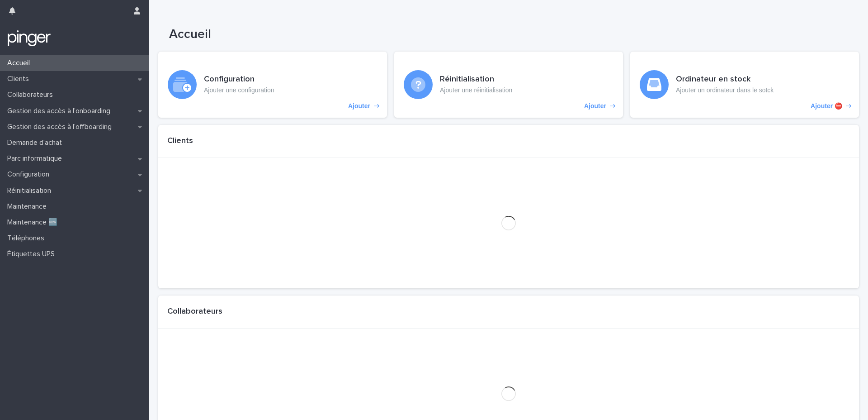  I want to click on p: Ajouter une réinitialisation, so click(476, 90).